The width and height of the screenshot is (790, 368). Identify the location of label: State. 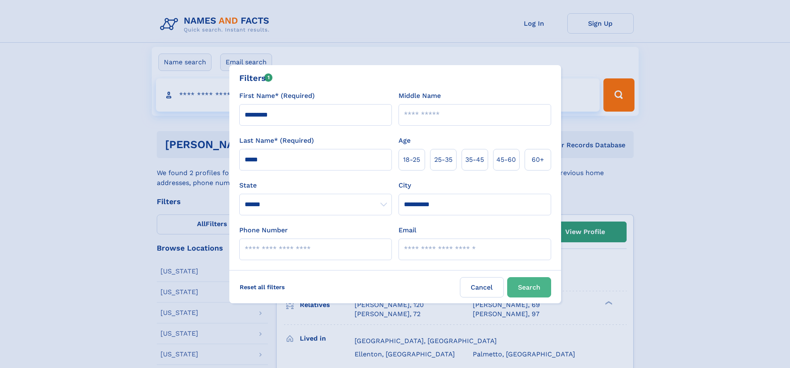
(316, 185).